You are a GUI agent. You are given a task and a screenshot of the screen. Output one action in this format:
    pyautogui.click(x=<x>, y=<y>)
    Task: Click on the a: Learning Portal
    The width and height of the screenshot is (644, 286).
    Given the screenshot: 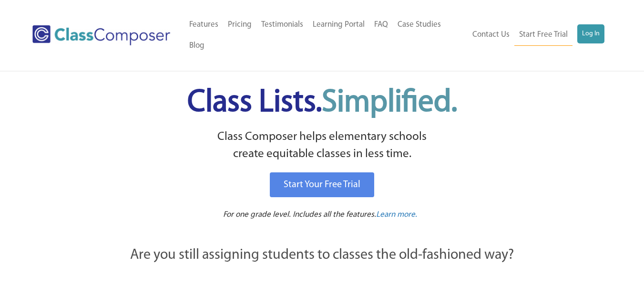 What is the action you would take?
    pyautogui.click(x=339, y=25)
    